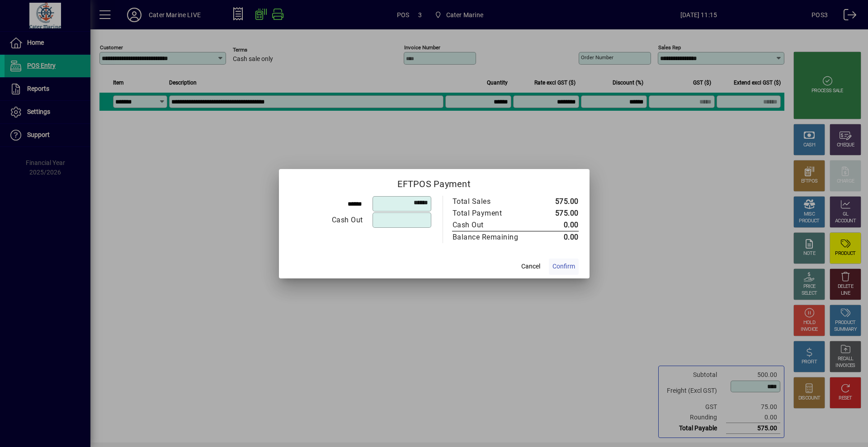 The height and width of the screenshot is (447, 868). What do you see at coordinates (563, 267) in the screenshot?
I see `button: Confirm` at bounding box center [563, 267].